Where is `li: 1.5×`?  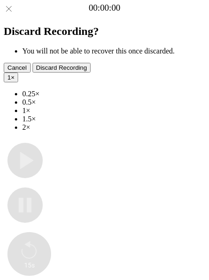
li: 1.5× is located at coordinates (114, 119).